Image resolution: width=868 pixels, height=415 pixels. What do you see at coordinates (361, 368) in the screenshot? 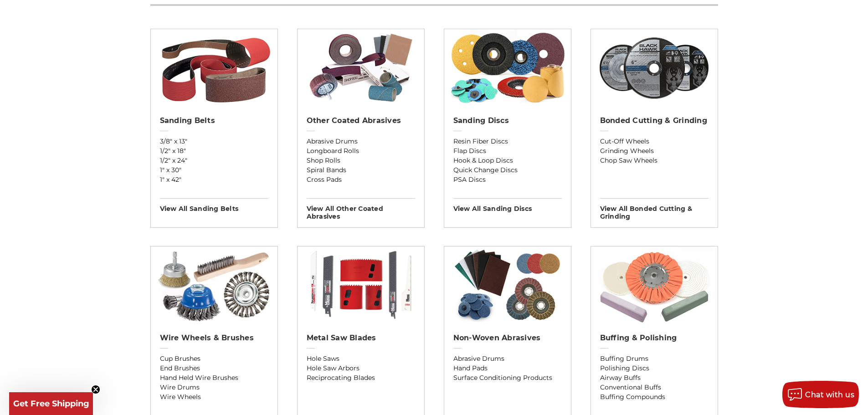
I see `a: Hole Saw Arbors` at bounding box center [361, 368].